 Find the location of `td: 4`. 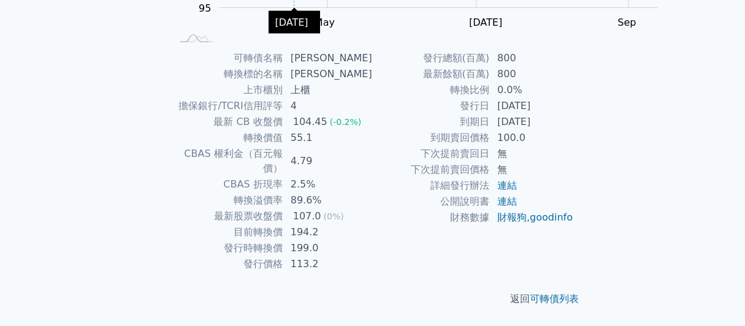

td: 4 is located at coordinates (328, 106).